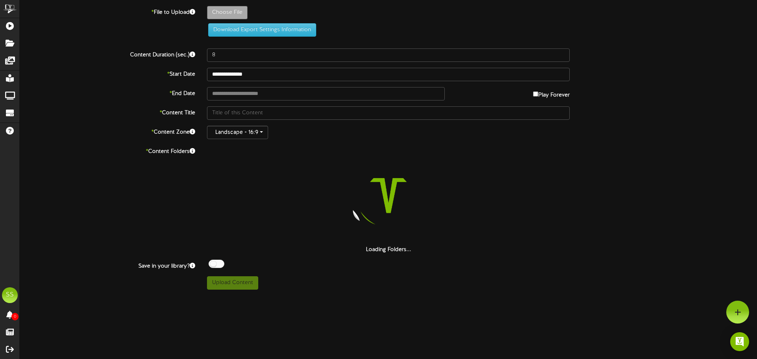 The width and height of the screenshot is (757, 359). Describe the element at coordinates (262, 30) in the screenshot. I see `button: Download Export Settings Information` at that location.